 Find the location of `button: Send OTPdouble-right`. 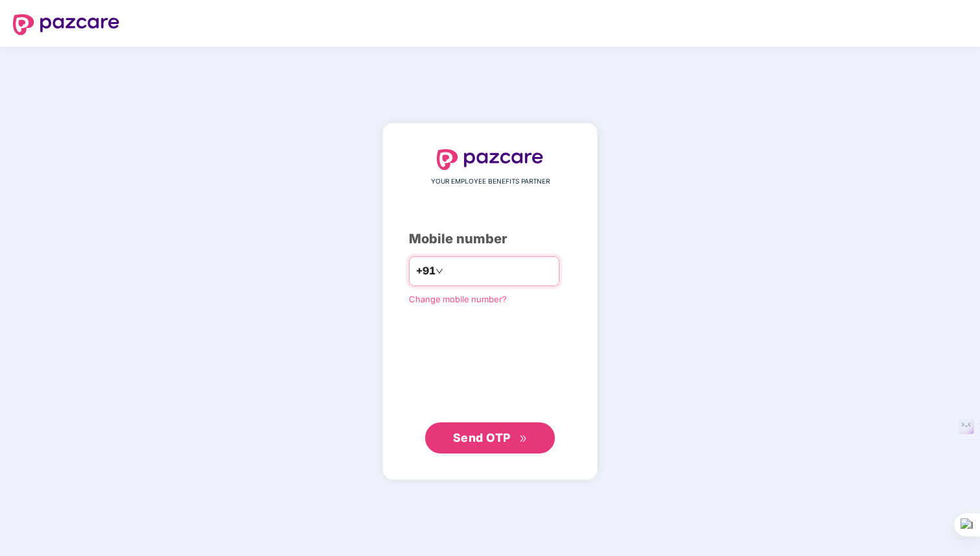

button: Send OTPdouble-right is located at coordinates (490, 438).